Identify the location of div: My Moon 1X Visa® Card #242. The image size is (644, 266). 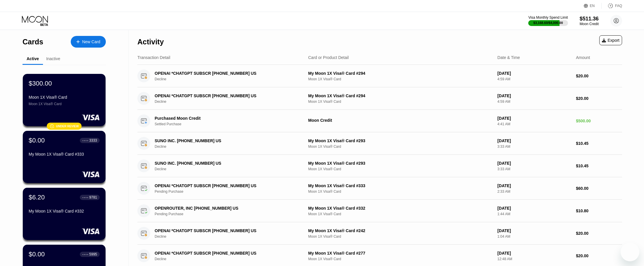
(400, 231).